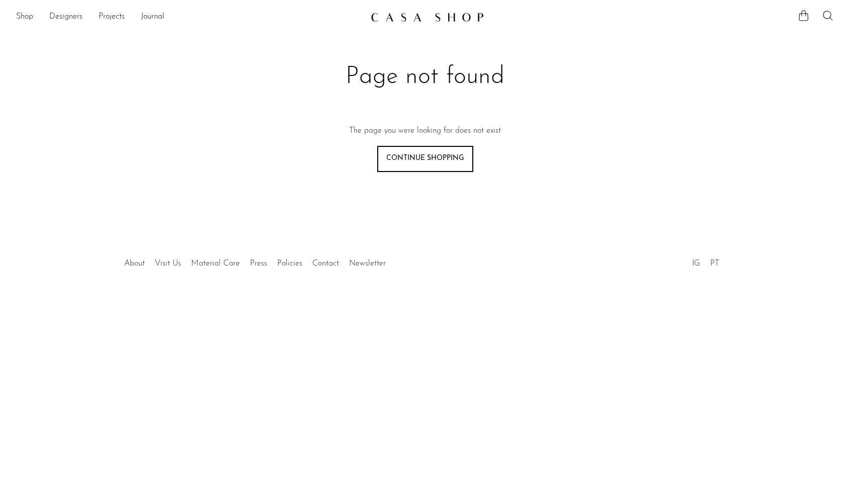 The height and width of the screenshot is (504, 850). Describe the element at coordinates (696, 263) in the screenshot. I see `a: IG` at that location.